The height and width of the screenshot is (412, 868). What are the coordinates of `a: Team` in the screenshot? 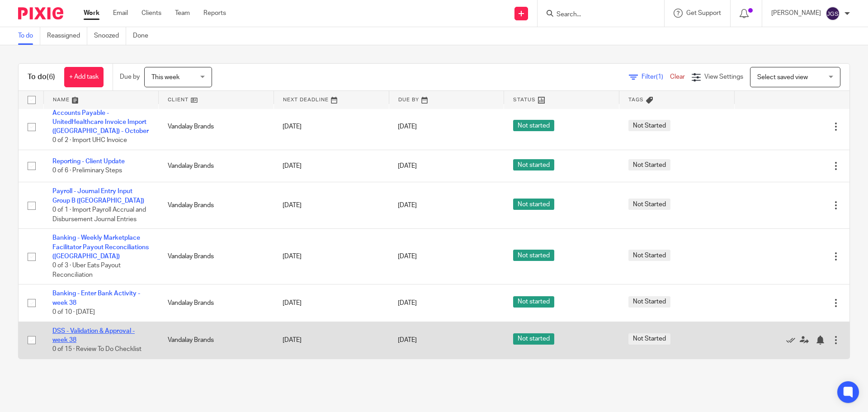 It's located at (182, 13).